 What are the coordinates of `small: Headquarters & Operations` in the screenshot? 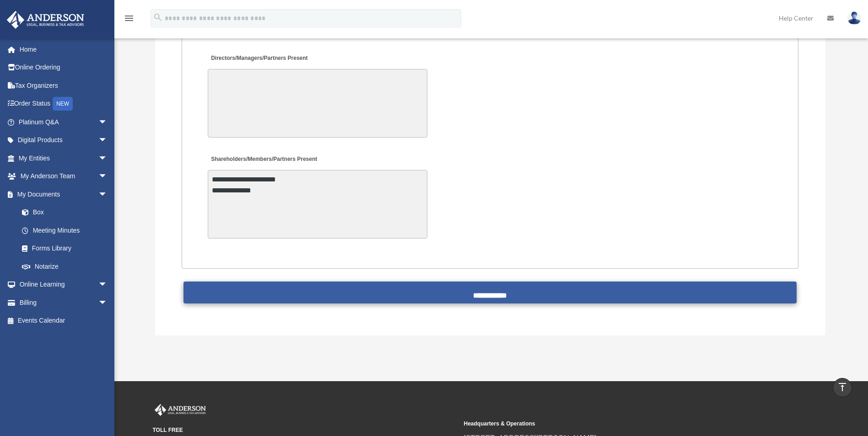 It's located at (616, 424).